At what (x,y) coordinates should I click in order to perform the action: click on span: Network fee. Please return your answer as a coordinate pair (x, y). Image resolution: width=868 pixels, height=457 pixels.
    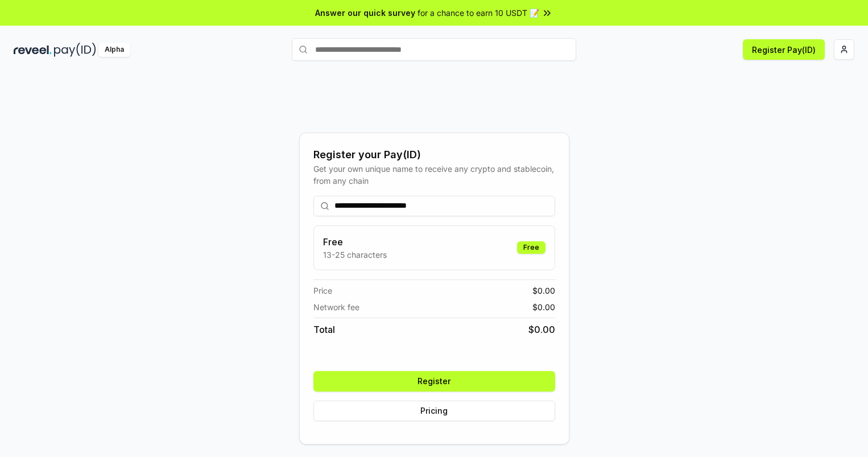
    Looking at the image, I should click on (336, 307).